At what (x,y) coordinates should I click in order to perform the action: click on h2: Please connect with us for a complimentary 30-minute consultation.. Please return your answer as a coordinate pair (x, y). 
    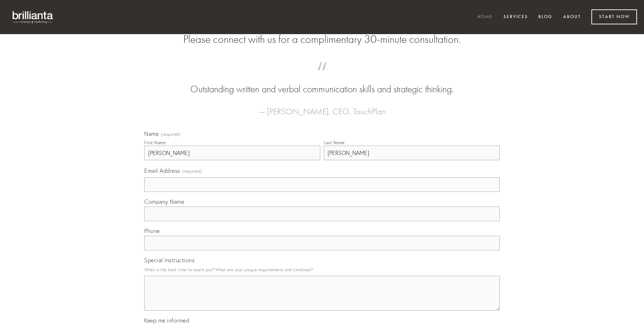
    Looking at the image, I should click on (322, 40).